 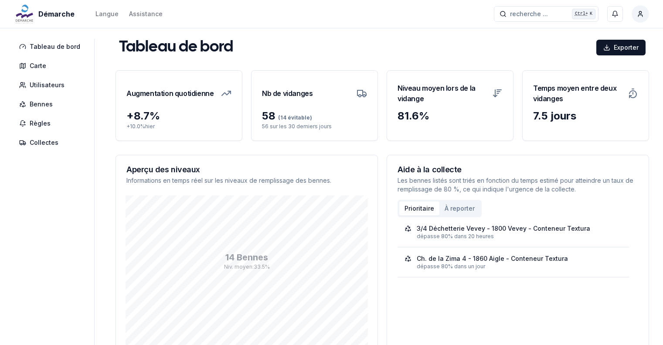 What do you see at coordinates (520, 266) in the screenshot?
I see `div: dépasse 80% dans un jour` at bounding box center [520, 266].